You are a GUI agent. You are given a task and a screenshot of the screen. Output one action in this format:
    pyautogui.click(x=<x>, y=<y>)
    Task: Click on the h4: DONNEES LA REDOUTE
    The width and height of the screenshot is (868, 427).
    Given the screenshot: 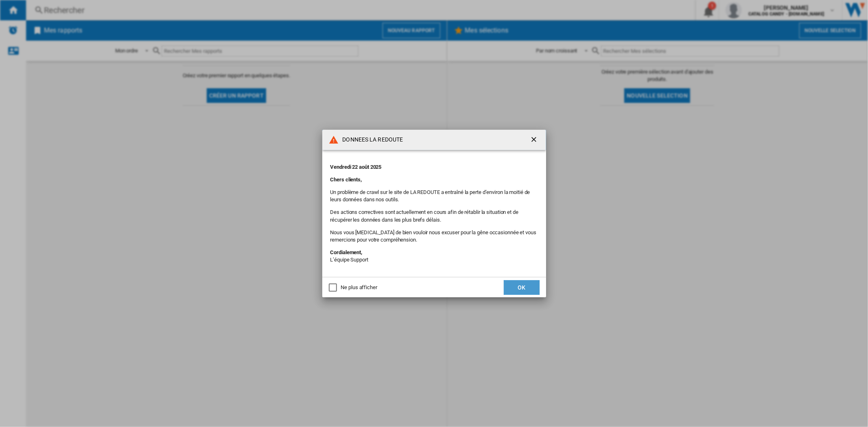 What is the action you would take?
    pyautogui.click(x=370, y=140)
    